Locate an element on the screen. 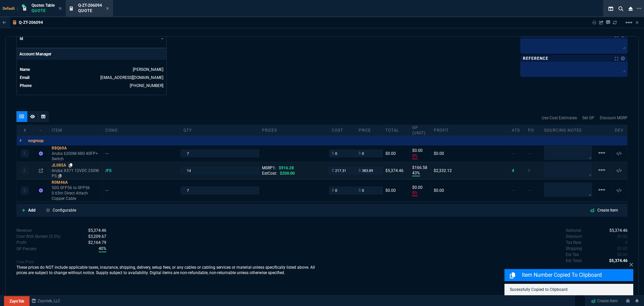  p: Revenue is located at coordinates (23, 230).